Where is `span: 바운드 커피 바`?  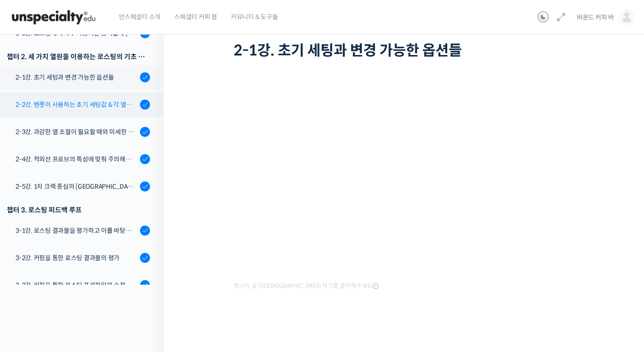
span: 바운드 커피 바 is located at coordinates (595, 17).